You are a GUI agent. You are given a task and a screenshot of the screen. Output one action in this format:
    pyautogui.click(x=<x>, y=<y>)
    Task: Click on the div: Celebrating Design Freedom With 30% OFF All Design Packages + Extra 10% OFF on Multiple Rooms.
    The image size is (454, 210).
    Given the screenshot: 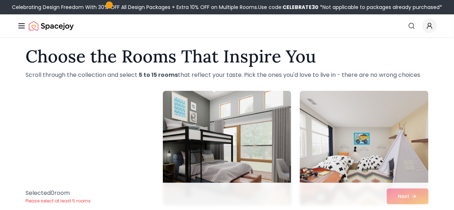 What is the action you would take?
    pyautogui.click(x=227, y=7)
    